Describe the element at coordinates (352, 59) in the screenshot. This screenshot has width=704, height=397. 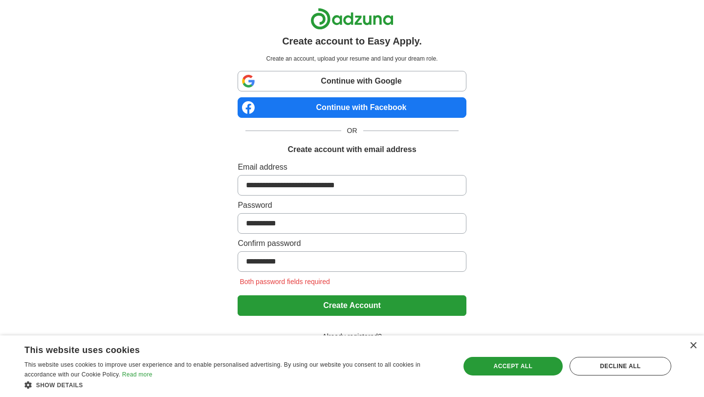
I see `p: Create an account, upload your resume and land your dream role.` at that location.